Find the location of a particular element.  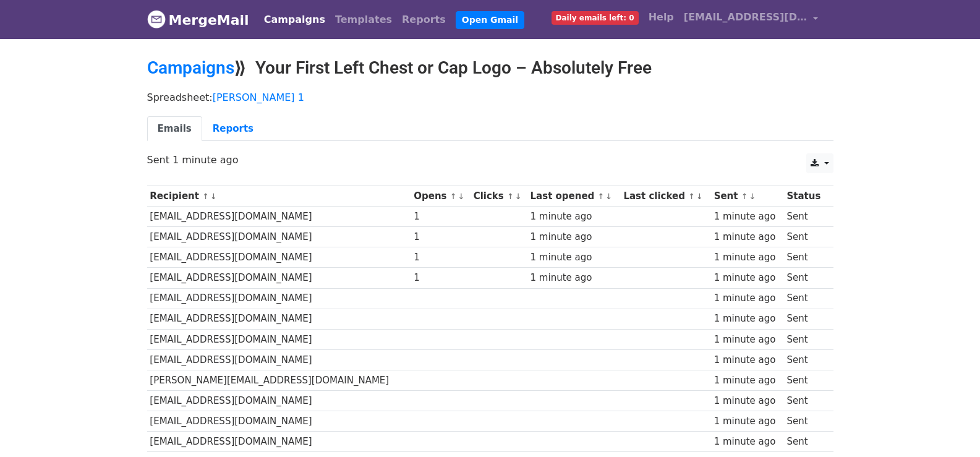

h2: ⟫ Your First Left Chest or Cap Logo – Absolutely Free is located at coordinates (490, 68).